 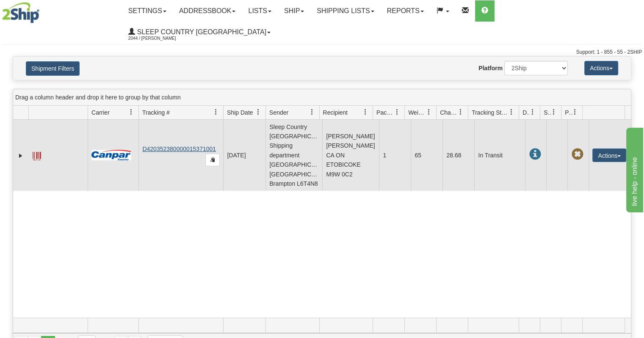 I want to click on a: Weight filter column settings, so click(x=429, y=112).